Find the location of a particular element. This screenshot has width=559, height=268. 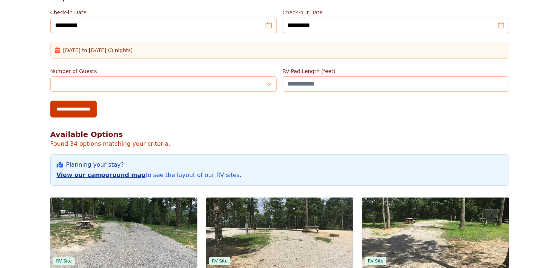

a: View our campground map is located at coordinates (101, 175).